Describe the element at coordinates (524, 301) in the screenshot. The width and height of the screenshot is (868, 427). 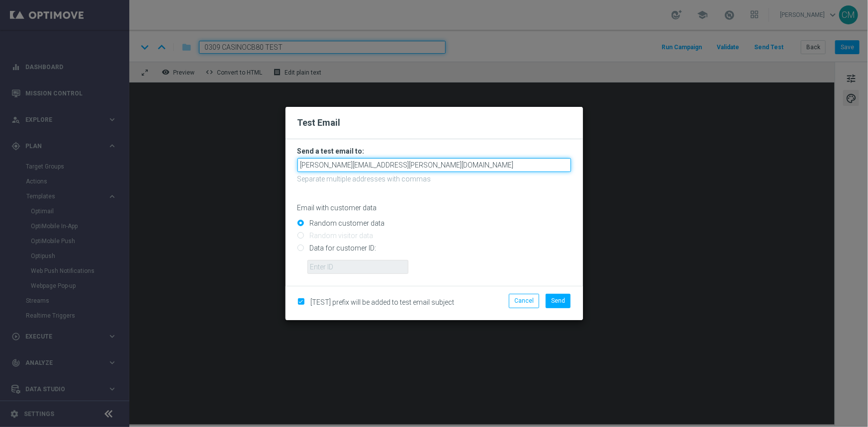
I see `button: Cancel` at that location.